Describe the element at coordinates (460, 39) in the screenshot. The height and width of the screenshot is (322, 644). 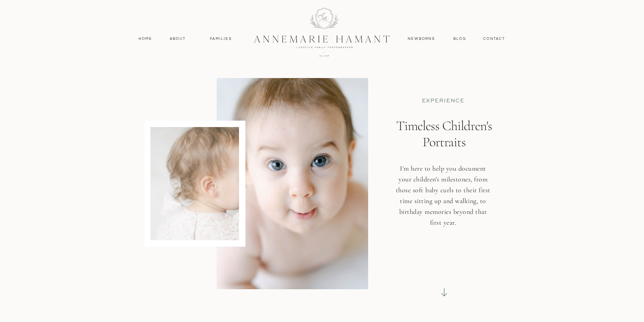
I see `a: Blog` at that location.